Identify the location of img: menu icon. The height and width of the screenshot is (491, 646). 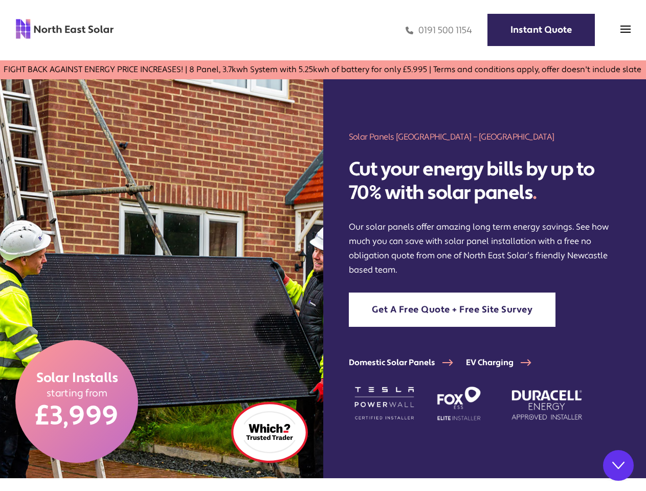
(626, 29).